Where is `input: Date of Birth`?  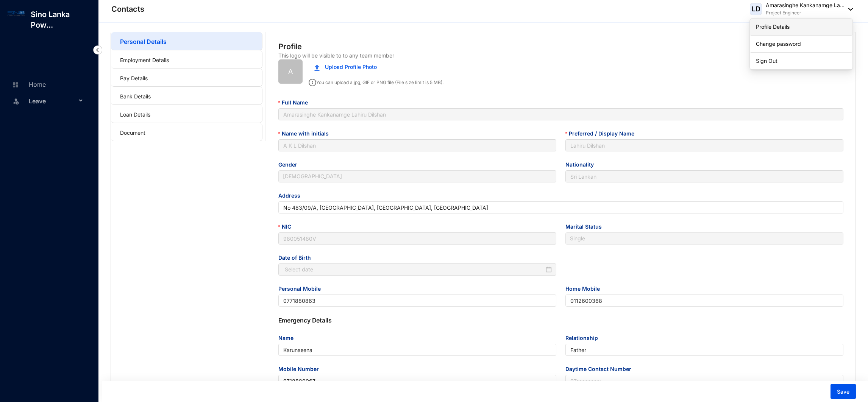 input: Date of Birth is located at coordinates (414, 270).